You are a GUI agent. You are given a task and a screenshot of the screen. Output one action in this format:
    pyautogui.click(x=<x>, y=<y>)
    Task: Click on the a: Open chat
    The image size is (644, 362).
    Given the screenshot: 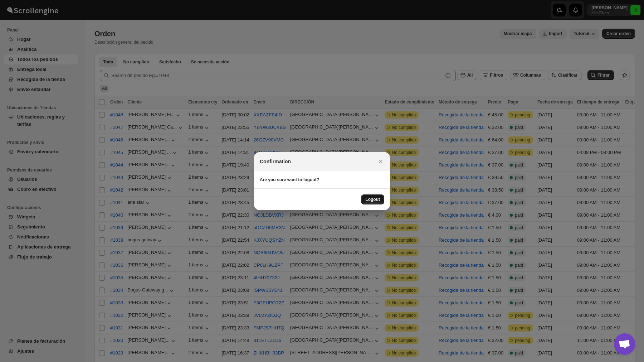 What is the action you would take?
    pyautogui.click(x=625, y=343)
    